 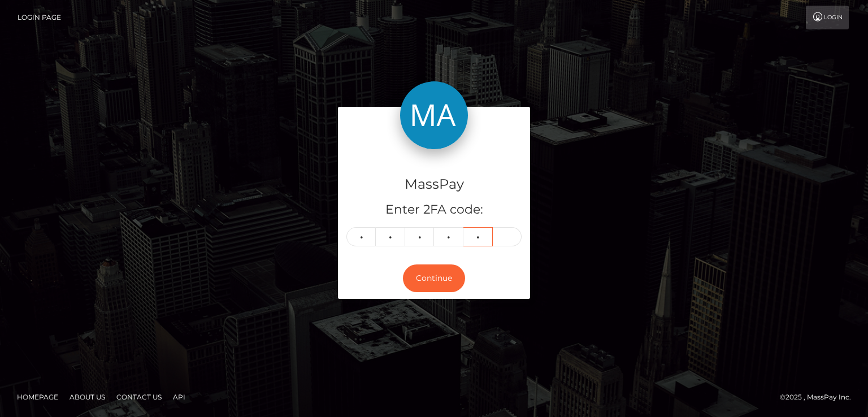 What do you see at coordinates (434, 184) in the screenshot?
I see `h4: MassPay` at bounding box center [434, 184].